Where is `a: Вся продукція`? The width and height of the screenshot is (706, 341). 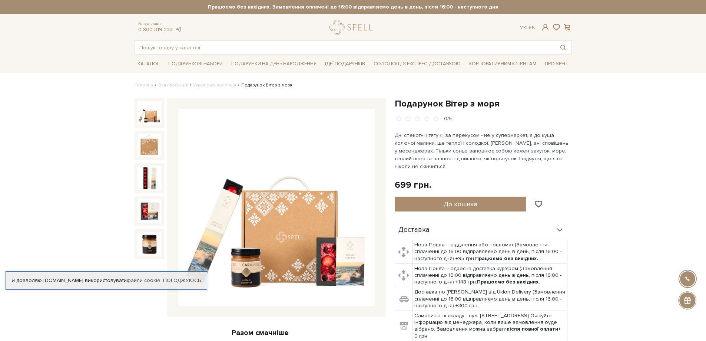 a: Вся продукція is located at coordinates (173, 85).